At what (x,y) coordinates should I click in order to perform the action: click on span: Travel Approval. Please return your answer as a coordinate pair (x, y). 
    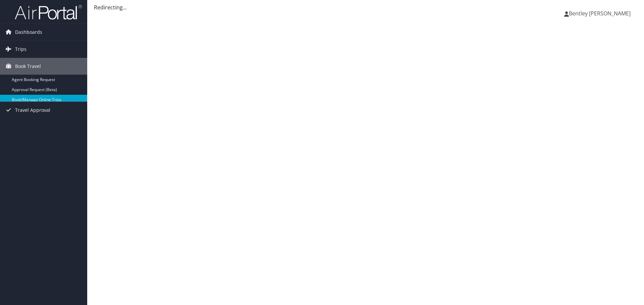
    Looking at the image, I should click on (33, 110).